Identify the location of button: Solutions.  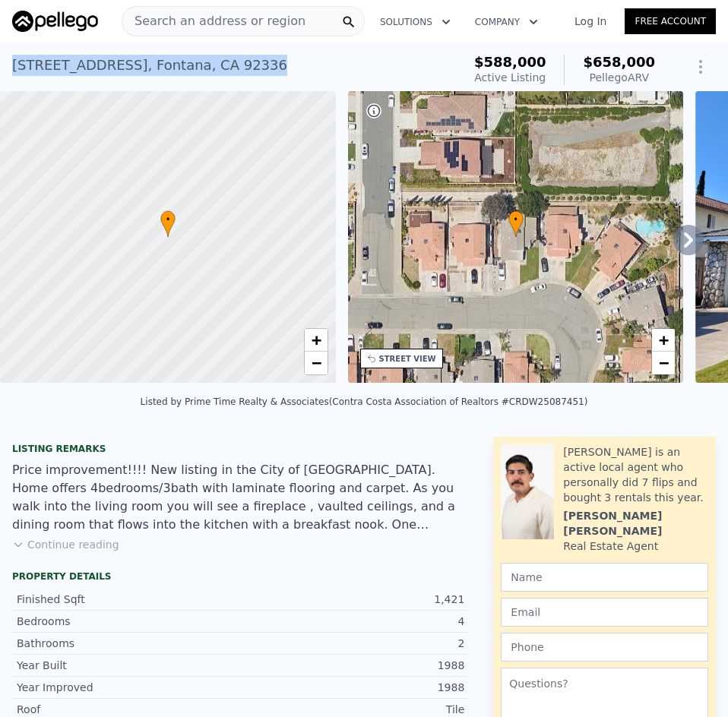
(415, 22).